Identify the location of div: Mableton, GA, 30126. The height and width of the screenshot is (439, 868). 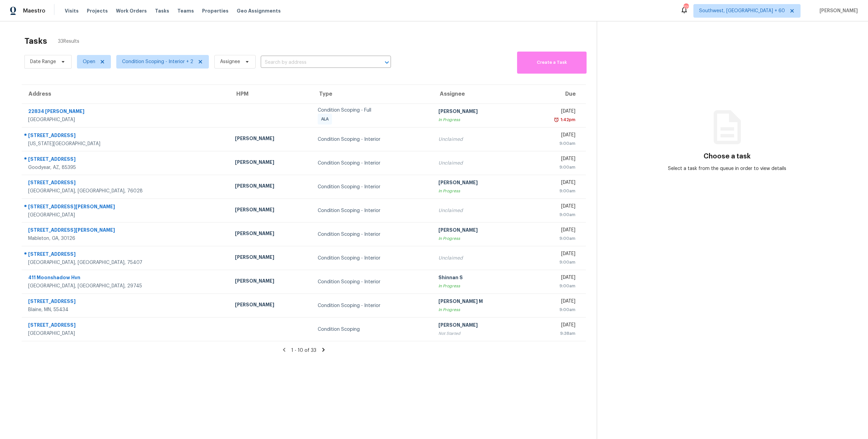
(126, 238).